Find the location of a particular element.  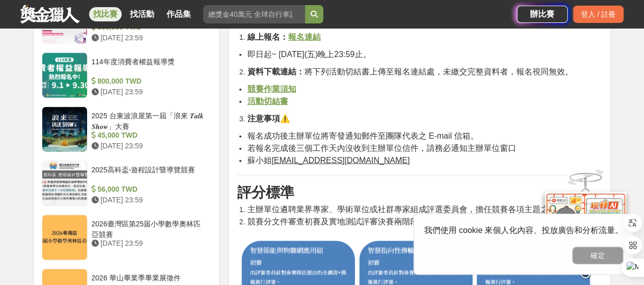

a: 找比賽 is located at coordinates (106, 14).